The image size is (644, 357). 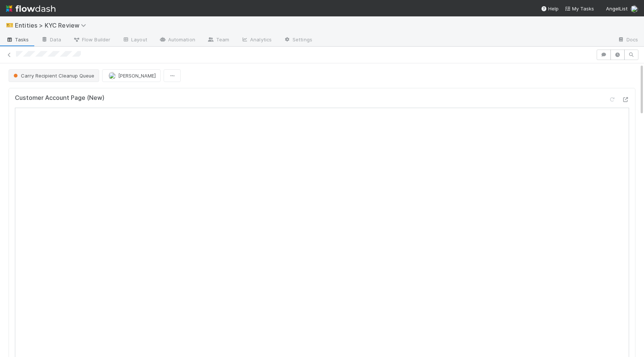 I want to click on a: Flow Builder, so click(x=91, y=40).